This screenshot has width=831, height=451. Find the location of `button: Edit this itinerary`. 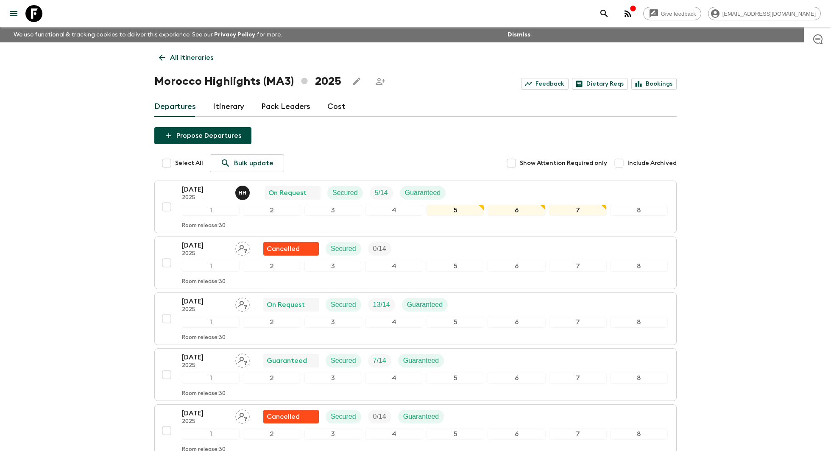

button: Edit this itinerary is located at coordinates (356, 81).